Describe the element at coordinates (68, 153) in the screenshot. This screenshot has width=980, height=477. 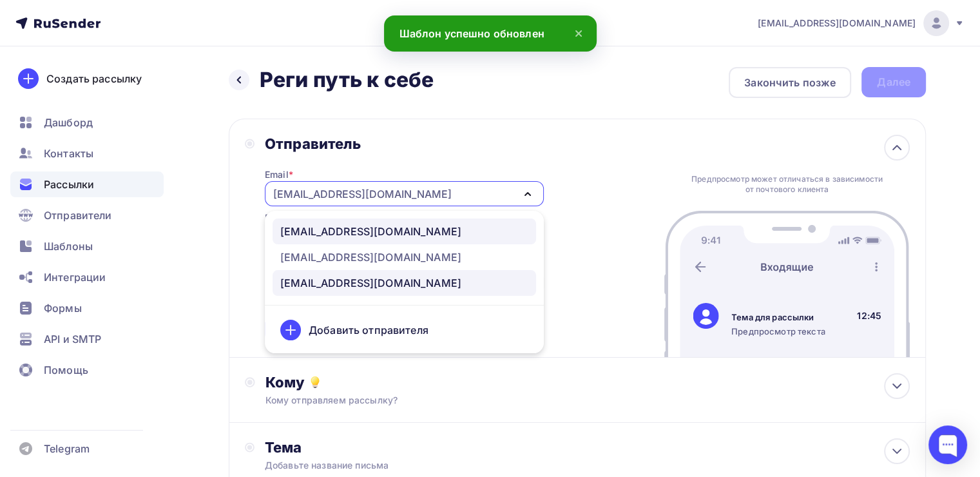
I see `span: Контакты` at that location.